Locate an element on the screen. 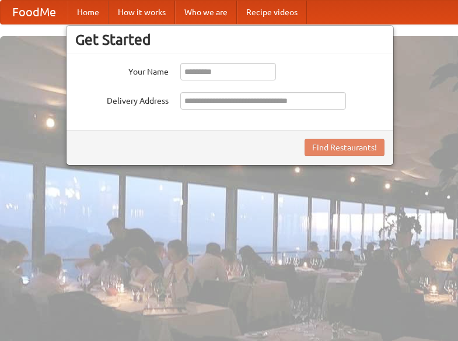 Image resolution: width=458 pixels, height=341 pixels. label: Your Name is located at coordinates (122, 70).